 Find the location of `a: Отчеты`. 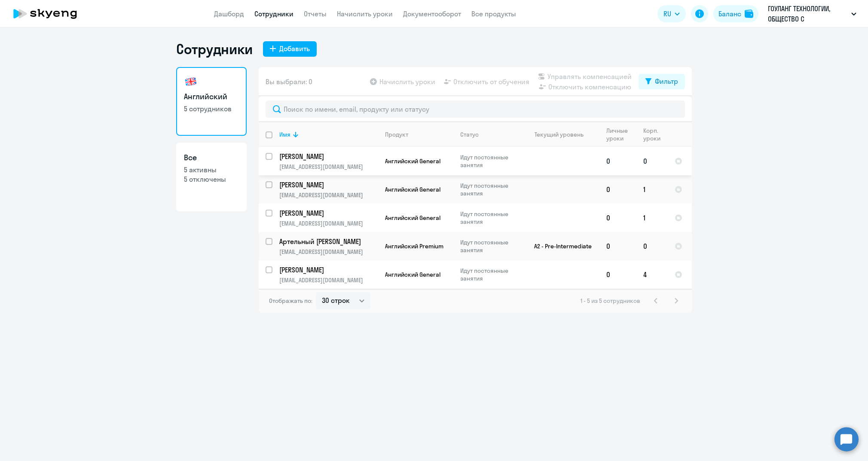

a: Отчеты is located at coordinates (315, 13).